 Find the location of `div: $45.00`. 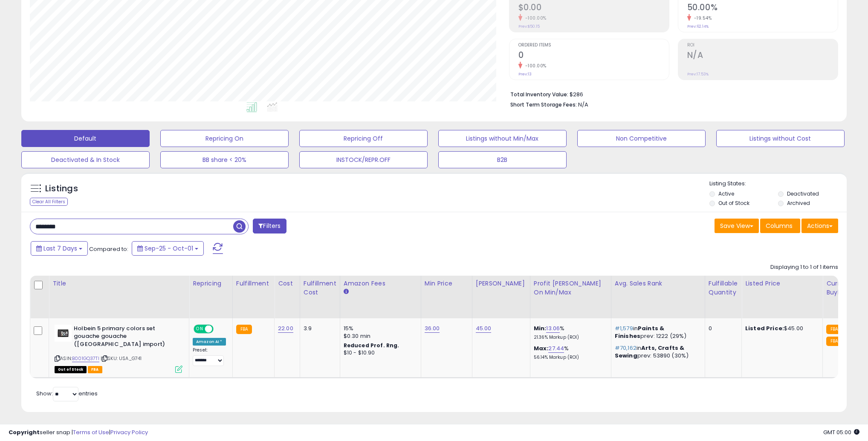

div: $45.00 is located at coordinates (781, 329).